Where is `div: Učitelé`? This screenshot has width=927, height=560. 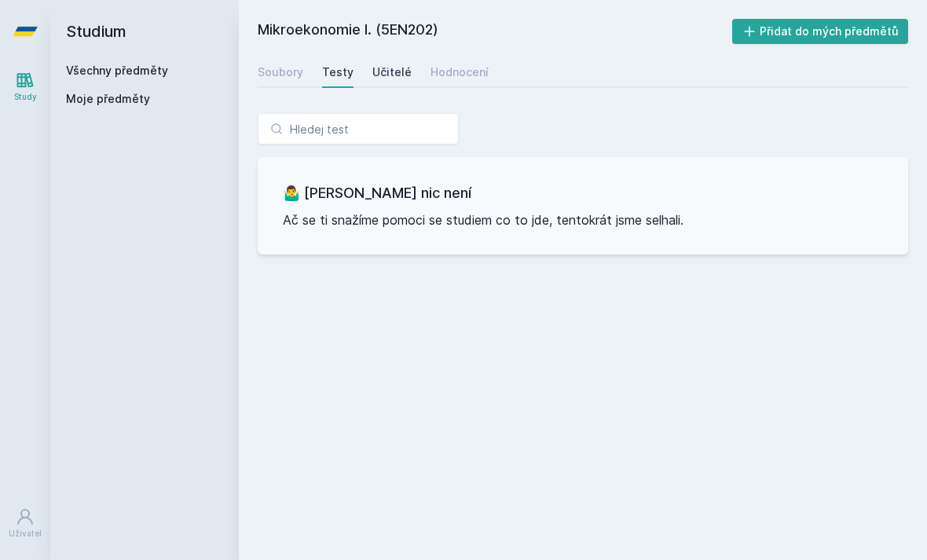
div: Učitelé is located at coordinates (392, 72).